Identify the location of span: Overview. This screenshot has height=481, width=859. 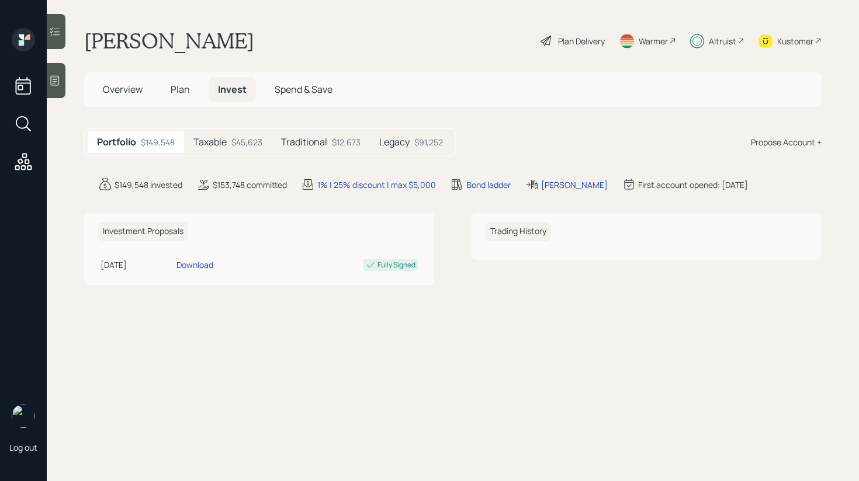
(123, 89).